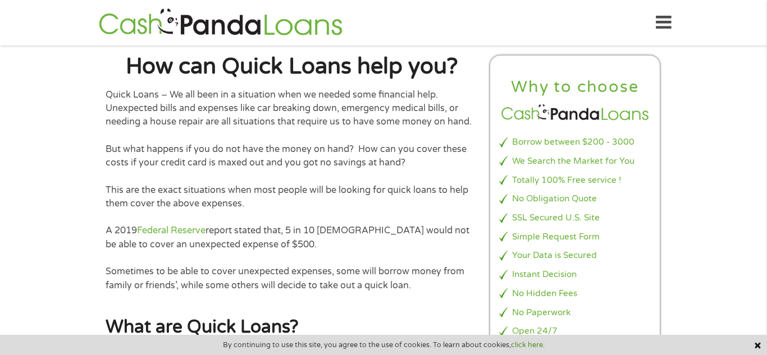  I want to click on li: Instant Decision, so click(575, 275).